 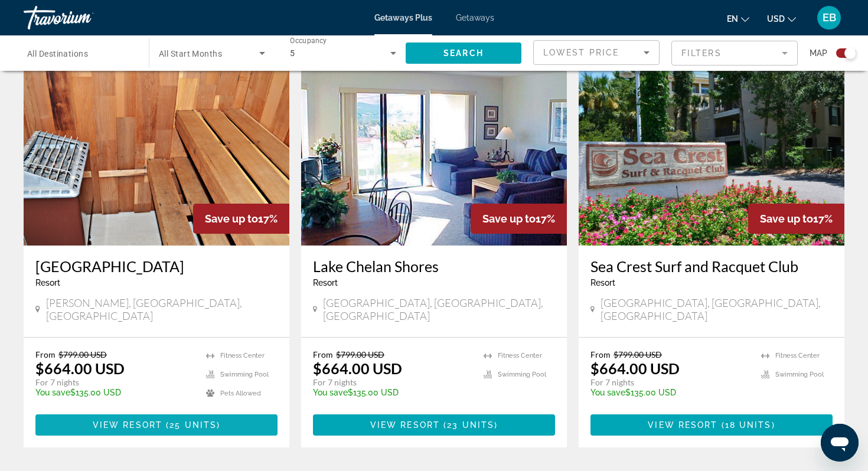 What do you see at coordinates (463, 53) in the screenshot?
I see `button: Search` at bounding box center [463, 53].